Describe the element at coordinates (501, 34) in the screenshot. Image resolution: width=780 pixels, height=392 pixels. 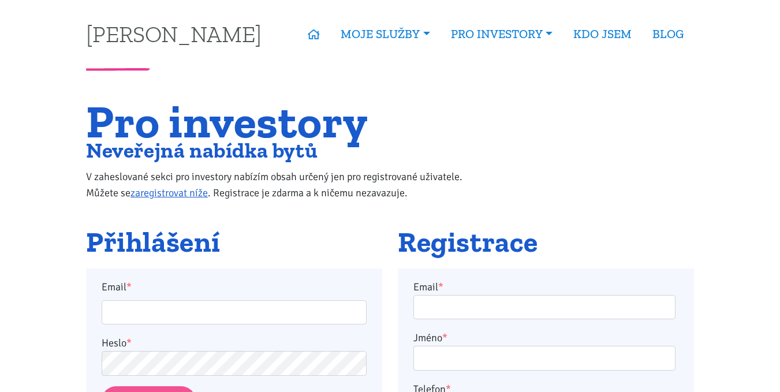
I see `a: PRO INVESTORY` at that location.